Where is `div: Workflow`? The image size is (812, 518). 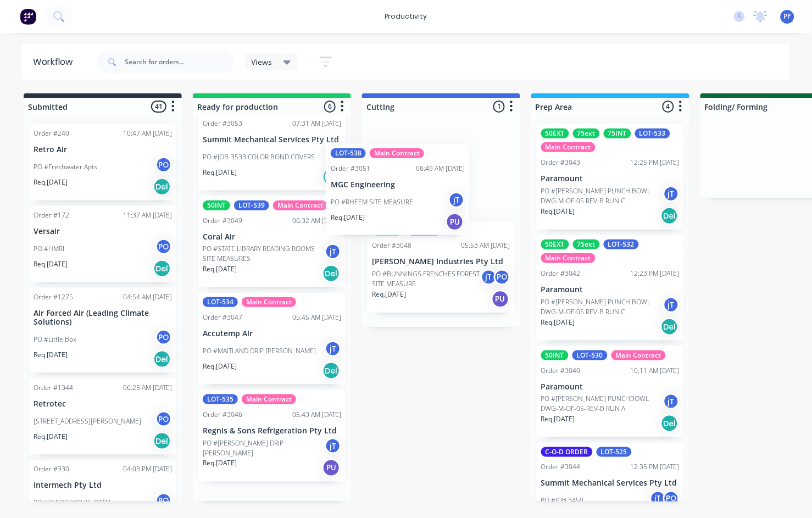 div: Workflow is located at coordinates (55, 62).